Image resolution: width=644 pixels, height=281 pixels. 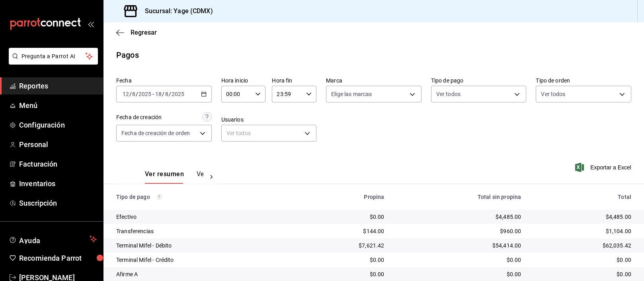 What do you see at coordinates (58, 125) in the screenshot?
I see `span: Configuración` at bounding box center [58, 125].